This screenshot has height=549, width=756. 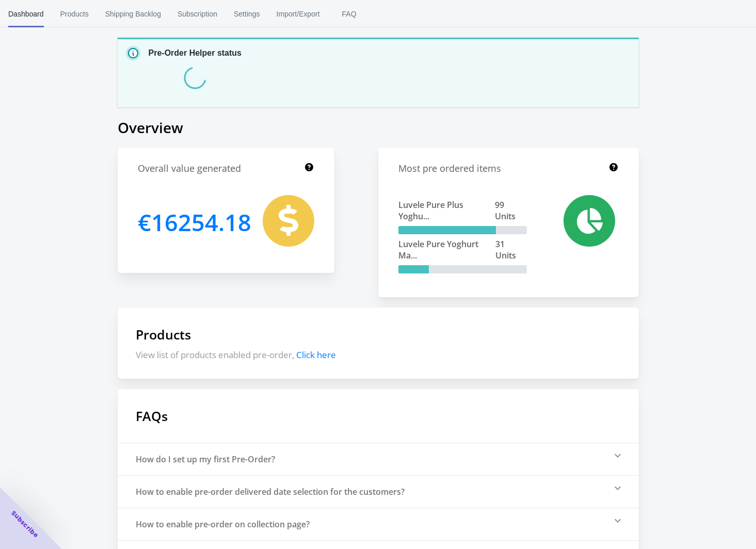 What do you see at coordinates (26, 14) in the screenshot?
I see `span: Dashboard` at bounding box center [26, 14].